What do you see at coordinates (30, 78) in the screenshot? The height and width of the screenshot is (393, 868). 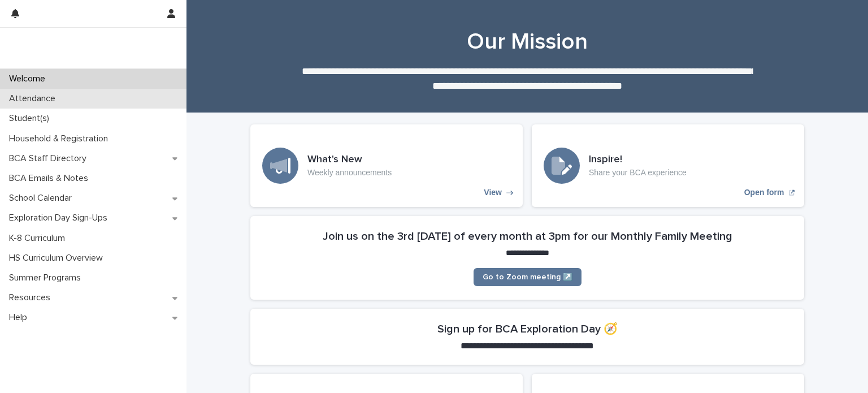 I see `p: Welcome` at bounding box center [30, 78].